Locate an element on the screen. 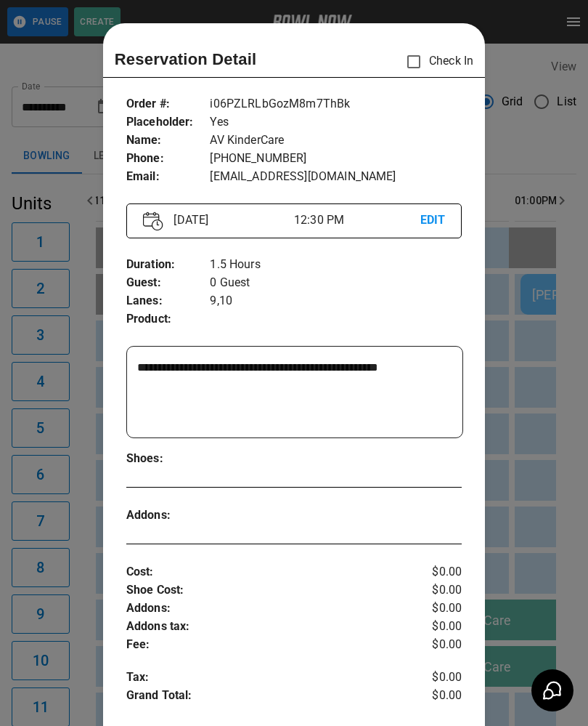  p: Guest : is located at coordinates (168, 283).